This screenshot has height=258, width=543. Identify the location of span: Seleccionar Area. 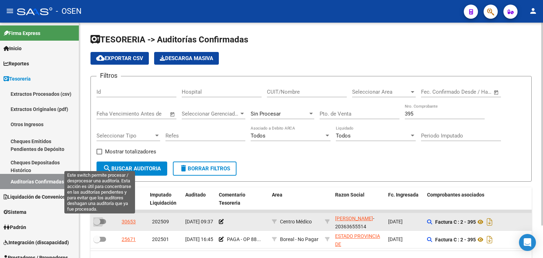
(381, 92).